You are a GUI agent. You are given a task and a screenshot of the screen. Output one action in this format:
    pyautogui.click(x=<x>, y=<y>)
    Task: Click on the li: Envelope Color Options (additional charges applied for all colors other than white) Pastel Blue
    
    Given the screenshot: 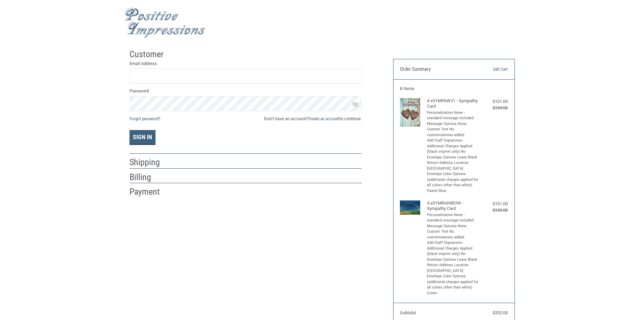 What is the action you would take?
    pyautogui.click(x=453, y=182)
    